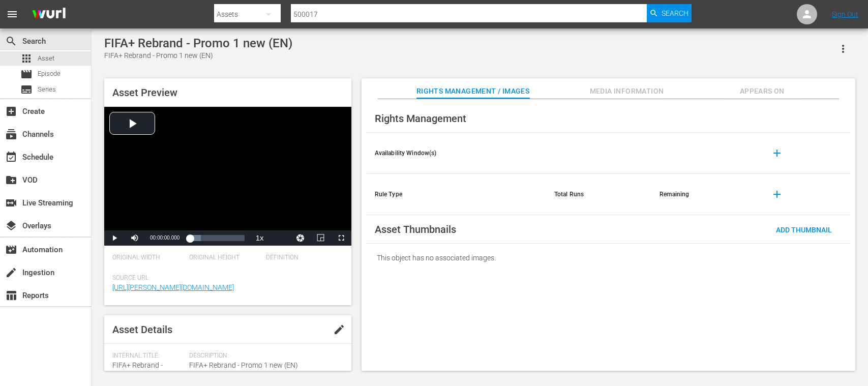 The height and width of the screenshot is (386, 868). Describe the element at coordinates (263, 356) in the screenshot. I see `span: Description:` at that location.